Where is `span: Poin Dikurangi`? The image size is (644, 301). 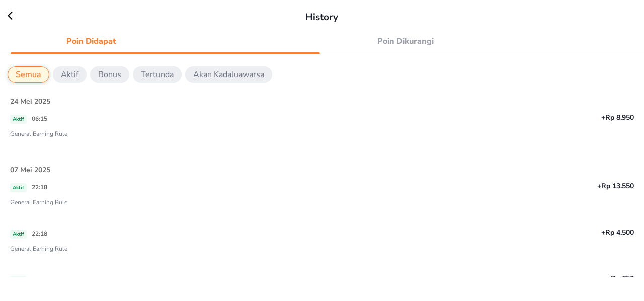
span: Poin Dikurangi is located at coordinates (405, 41).